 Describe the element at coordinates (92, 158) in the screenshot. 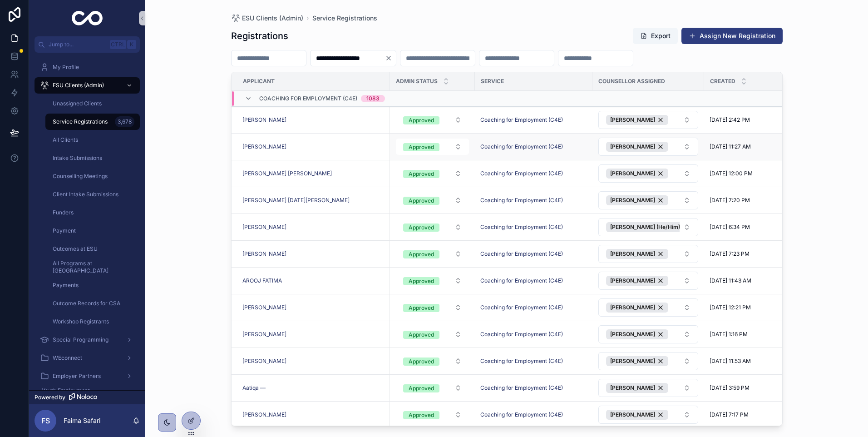

I see `a: Intake Submissions` at that location.